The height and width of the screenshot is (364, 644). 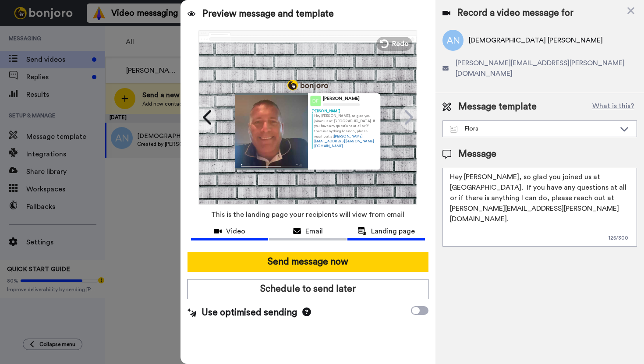 I want to click on span: This is the landing page your recipients will view from email, so click(x=307, y=215).